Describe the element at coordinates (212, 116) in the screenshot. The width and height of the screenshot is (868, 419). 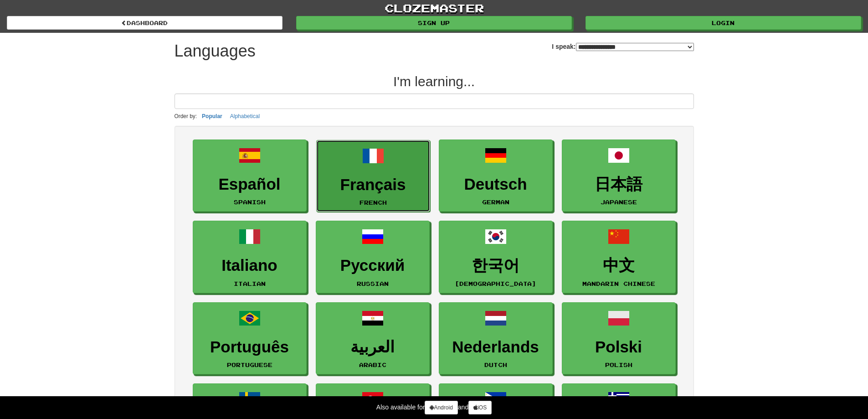
I see `button: Popular` at that location.